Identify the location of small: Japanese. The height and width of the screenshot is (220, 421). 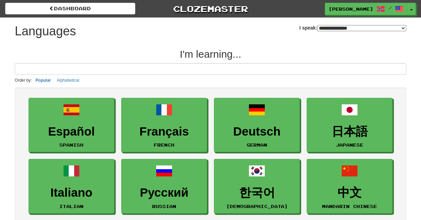
(350, 145).